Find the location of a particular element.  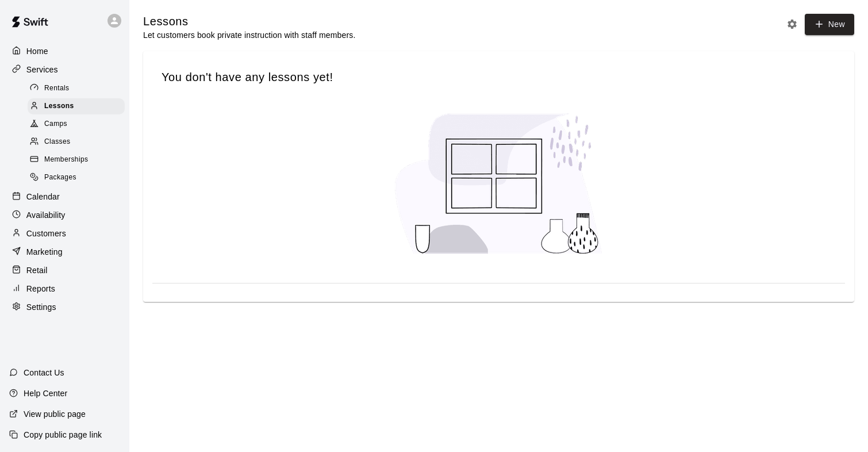

p: Services is located at coordinates (42, 70).